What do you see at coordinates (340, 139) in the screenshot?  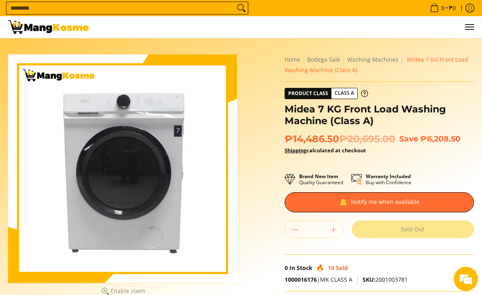 I see `span: ₱14,486.50` at bounding box center [340, 139].